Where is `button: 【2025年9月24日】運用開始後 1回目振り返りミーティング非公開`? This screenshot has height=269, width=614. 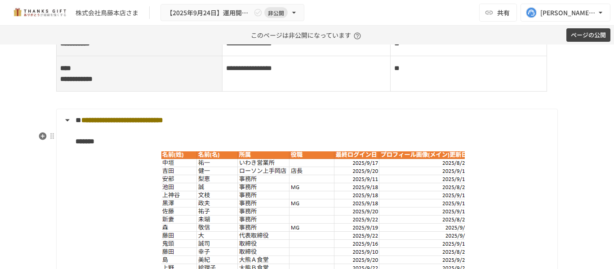 button: 【2025年9月24日】運用開始後 1回目振り返りミーティング非公開 is located at coordinates (232, 13).